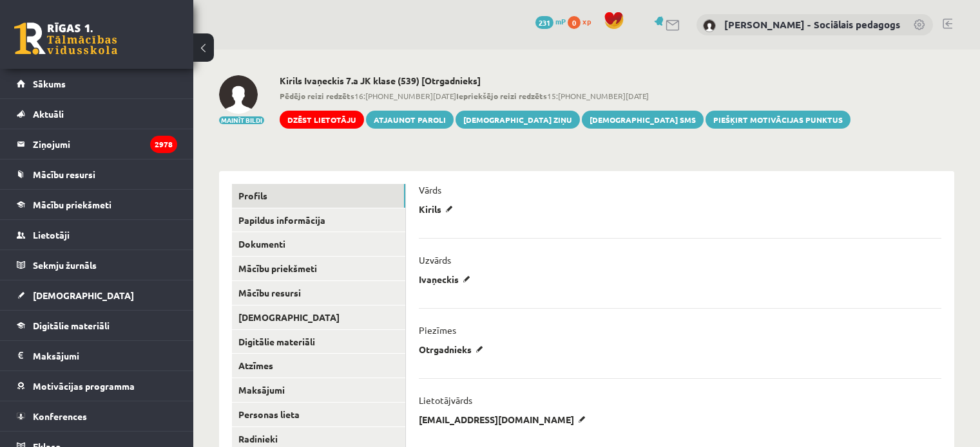 This screenshot has width=980, height=447. I want to click on a: Dzēst lietotāju, so click(322, 120).